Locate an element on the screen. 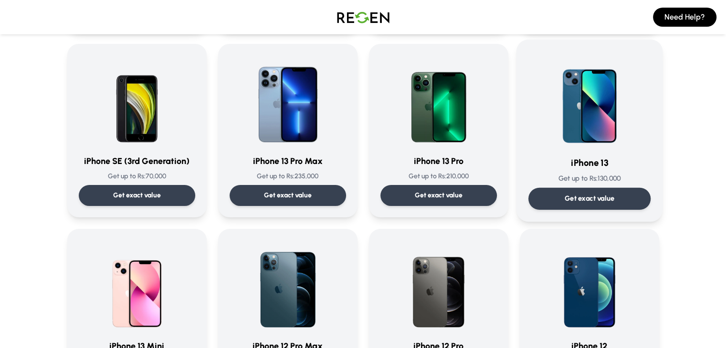 The height and width of the screenshot is (348, 726). img: iPhone 12 Pro Max is located at coordinates (288, 286).